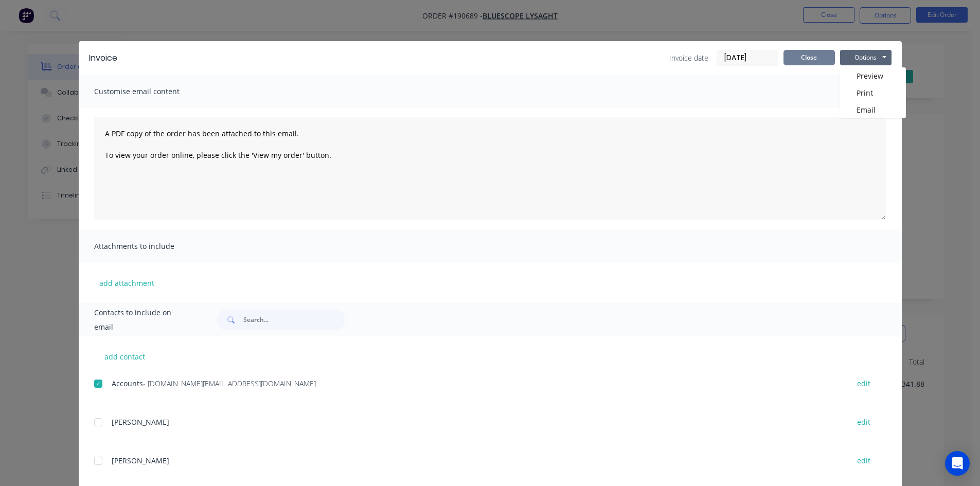 The width and height of the screenshot is (980, 486). What do you see at coordinates (125, 356) in the screenshot?
I see `button: add contact` at bounding box center [125, 356].